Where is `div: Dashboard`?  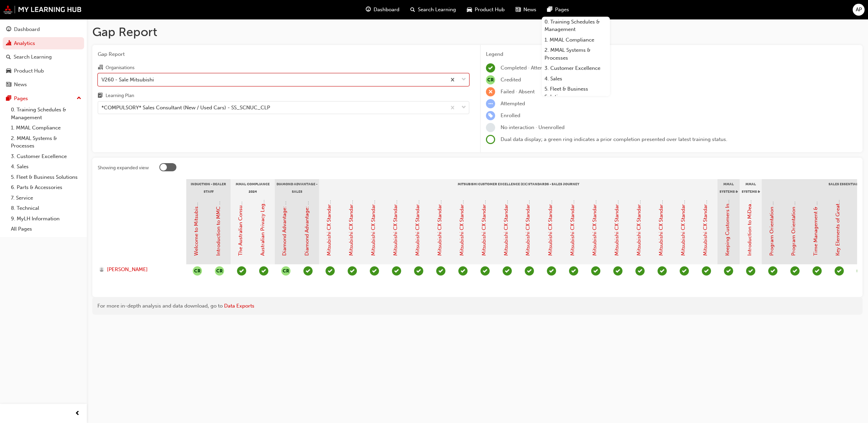 div: Dashboard is located at coordinates (27, 30).